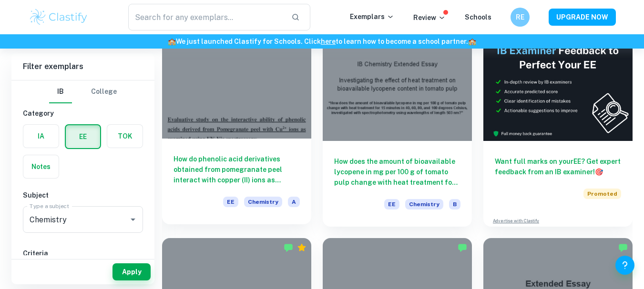 This screenshot has width=644, height=289. What do you see at coordinates (83, 67) in the screenshot?
I see `h6: Filter exemplars` at bounding box center [83, 67].